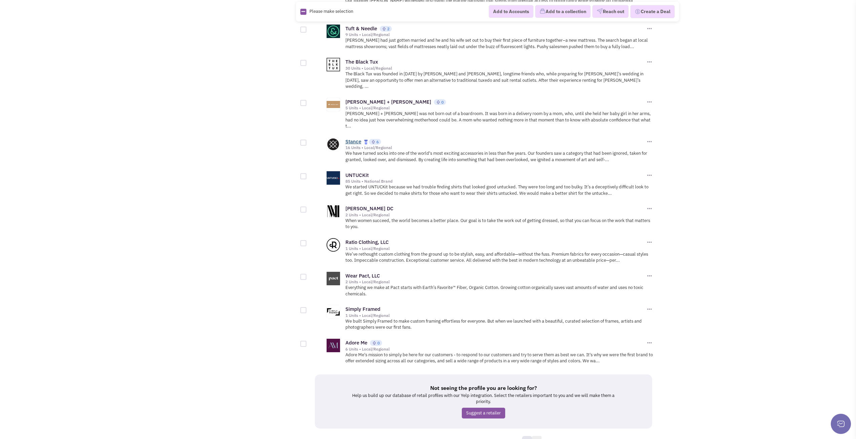  What do you see at coordinates (496, 35) in the screenshot?
I see `div: 9 Units • Local/Regional` at bounding box center [496, 35].